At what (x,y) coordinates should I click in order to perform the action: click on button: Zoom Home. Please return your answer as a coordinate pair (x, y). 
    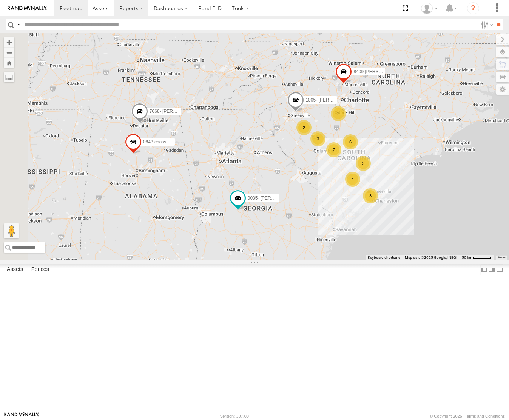
    Looking at the image, I should click on (9, 63).